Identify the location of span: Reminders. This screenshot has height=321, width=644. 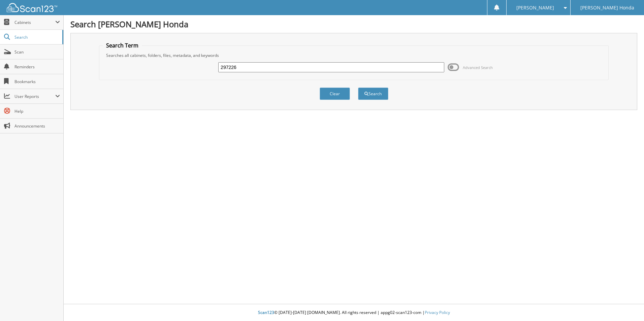
(37, 67).